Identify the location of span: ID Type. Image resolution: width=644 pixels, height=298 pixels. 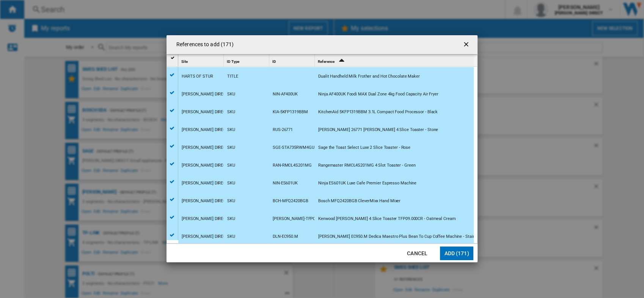
(233, 61).